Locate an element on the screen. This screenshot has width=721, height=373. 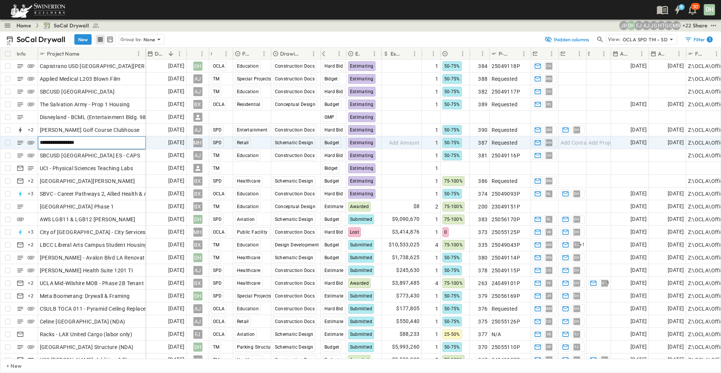
p: Due Date is located at coordinates (160, 54).